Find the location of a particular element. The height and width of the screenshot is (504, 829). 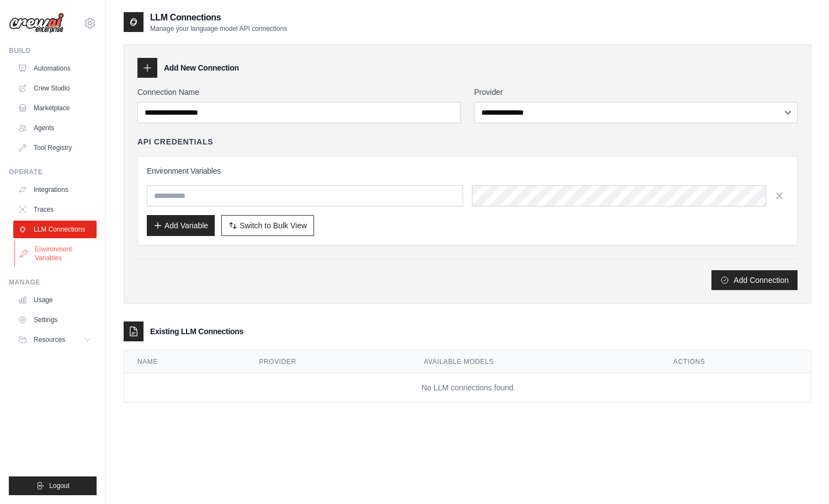

td: No LLM connections found is located at coordinates (467, 388).